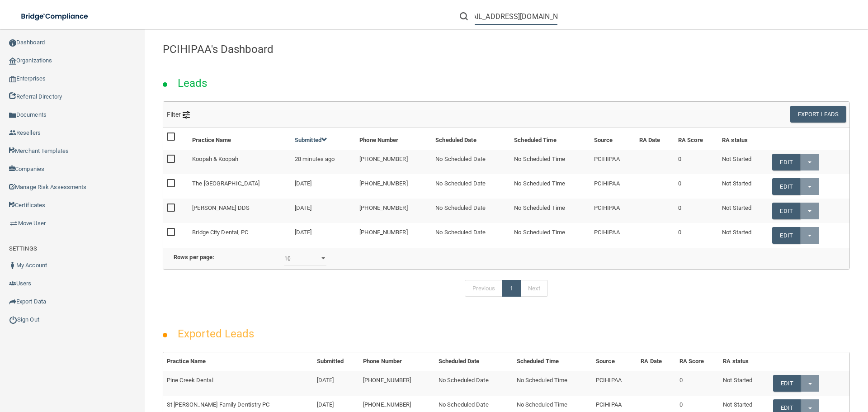 Image resolution: width=868 pixels, height=412 pixels. I want to click on td: Koopah & Koopah, so click(240, 162).